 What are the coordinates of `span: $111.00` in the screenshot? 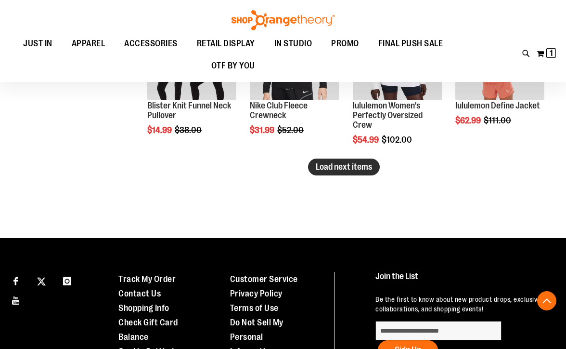 It's located at (498, 120).